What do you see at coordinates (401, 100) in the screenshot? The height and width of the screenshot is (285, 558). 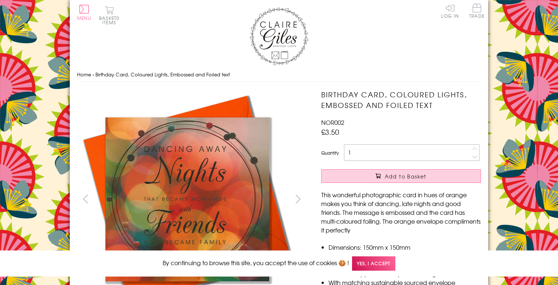 I see `h1: Birthday Card, Coloured Lights, Embossed and Foiled text` at bounding box center [401, 100].